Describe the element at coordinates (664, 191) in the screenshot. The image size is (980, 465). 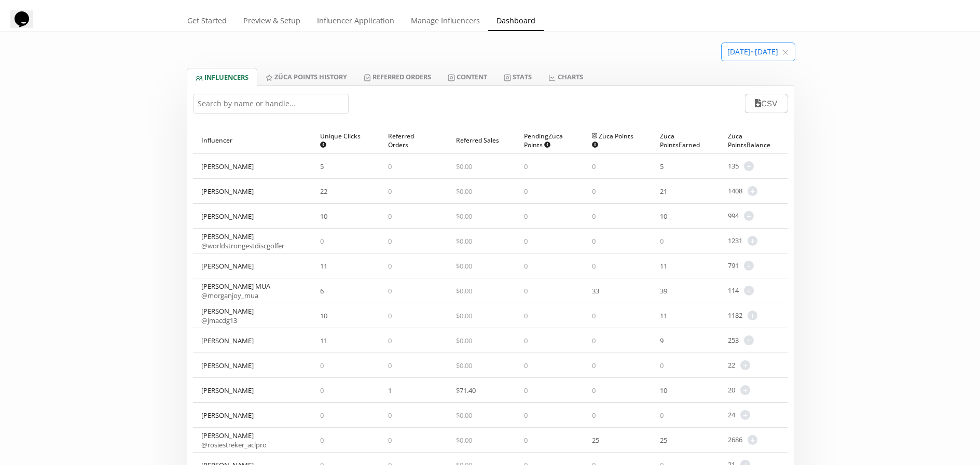
I see `span: 21` at that location.